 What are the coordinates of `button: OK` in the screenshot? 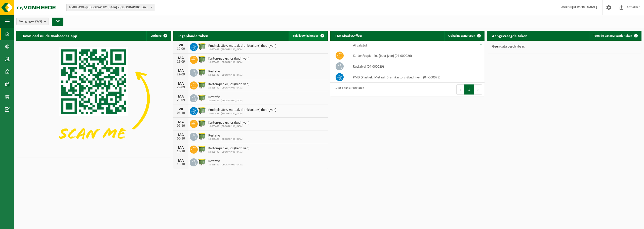 It's located at (58, 22).